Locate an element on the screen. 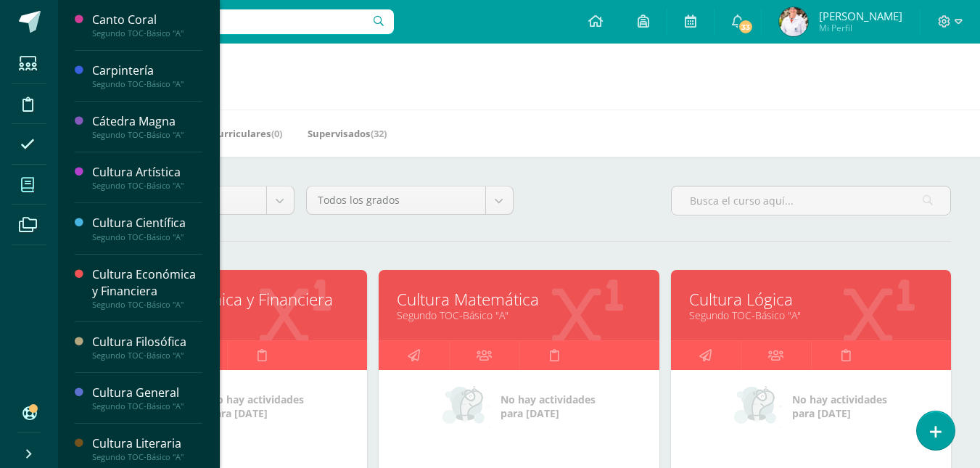 Image resolution: width=980 pixels, height=468 pixels. span: Todos los grados is located at coordinates (396, 200).